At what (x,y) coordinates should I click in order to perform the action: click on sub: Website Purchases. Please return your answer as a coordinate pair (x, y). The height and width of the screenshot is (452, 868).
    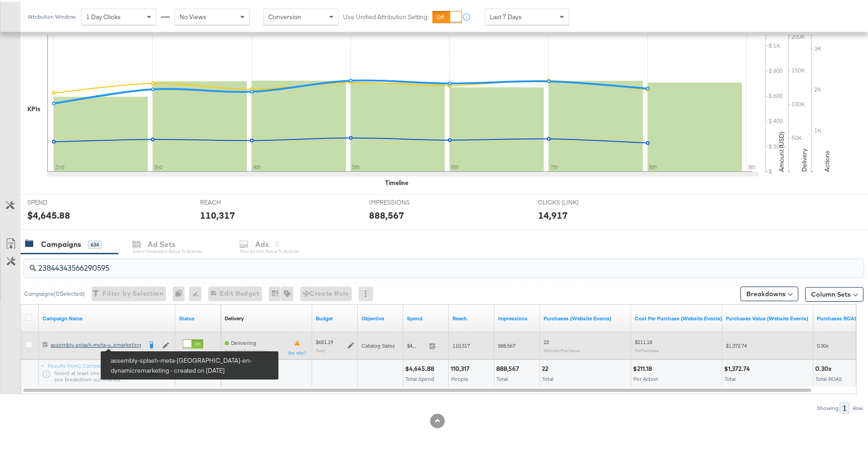
    Looking at the image, I should click on (562, 348).